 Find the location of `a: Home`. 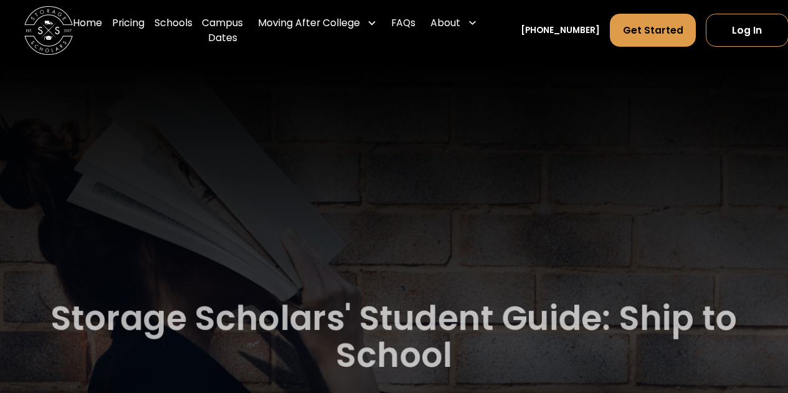

a: Home is located at coordinates (87, 31).